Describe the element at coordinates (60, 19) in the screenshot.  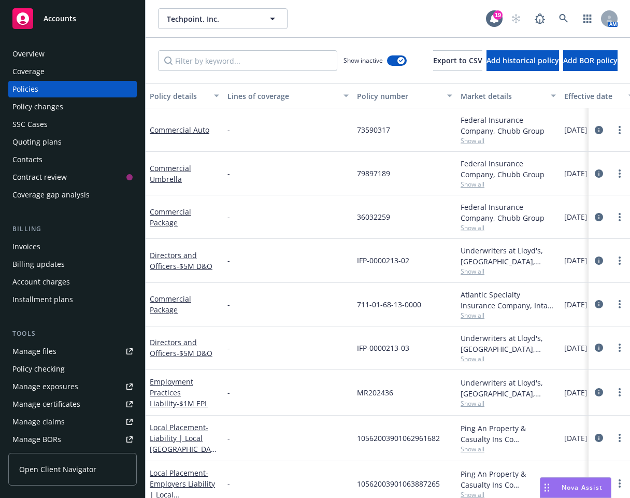
I see `span: Accounts` at that location.